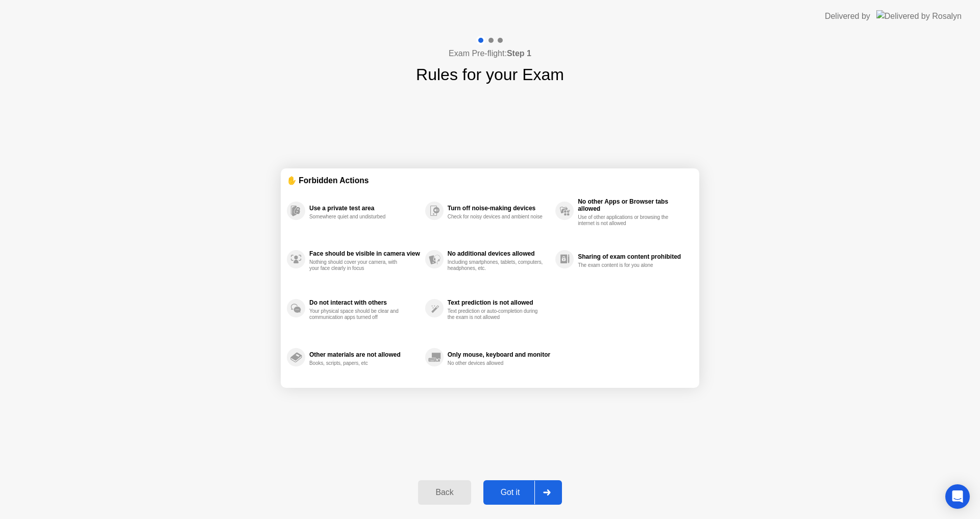  What do you see at coordinates (633, 205) in the screenshot?
I see `div: No other Apps or Browser tabs allowed` at bounding box center [633, 205].